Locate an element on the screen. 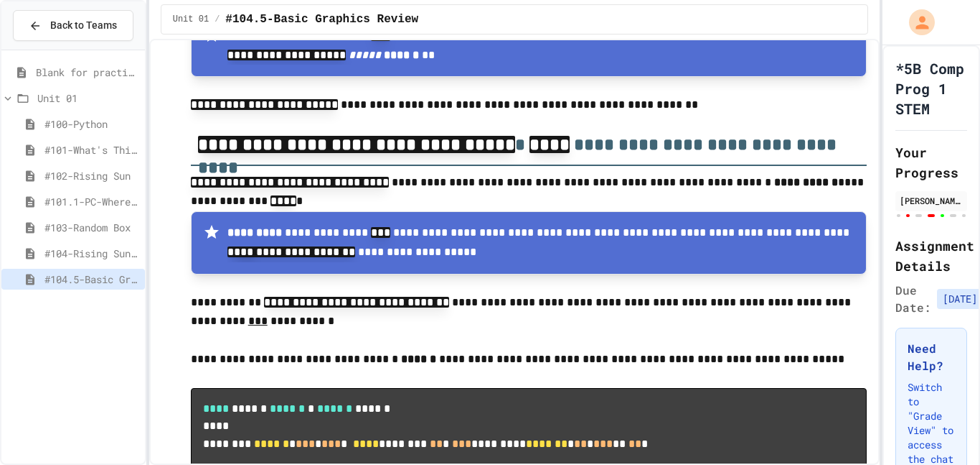 This screenshot has width=980, height=465. span: #104-Rising Sun Plus is located at coordinates (92, 253).